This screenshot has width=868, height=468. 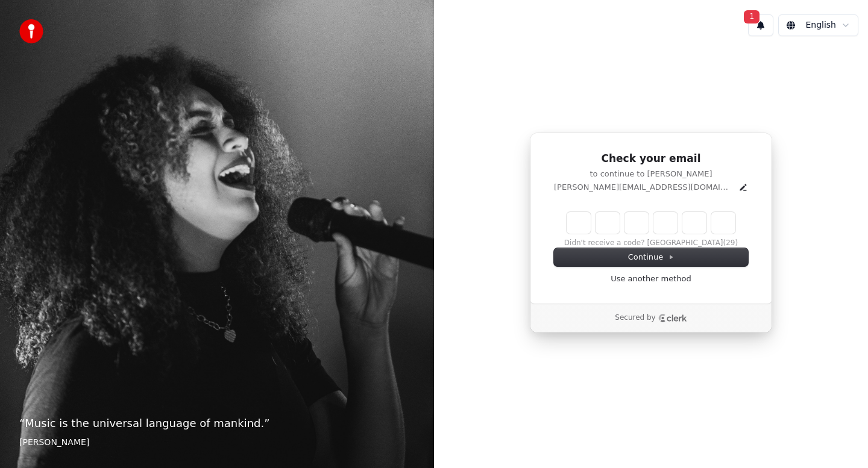 I want to click on a: Use another method, so click(x=651, y=279).